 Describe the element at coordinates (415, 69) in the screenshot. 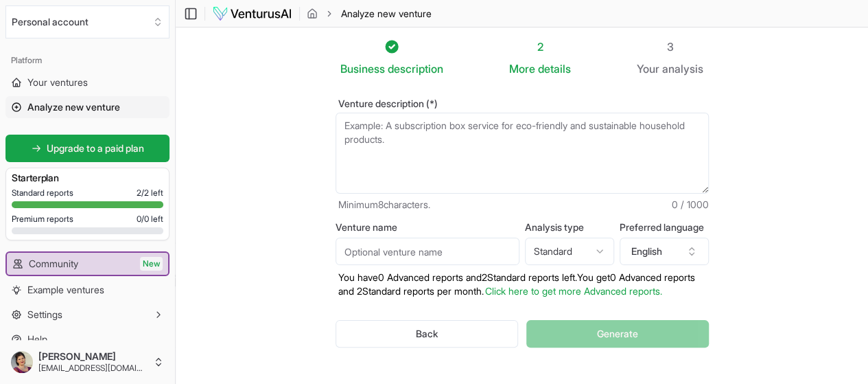

I see `span: description` at that location.